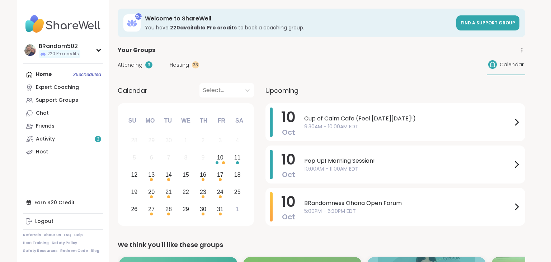 The image size is (551, 262). What do you see at coordinates (289, 202) in the screenshot?
I see `span: 10` at bounding box center [289, 202].